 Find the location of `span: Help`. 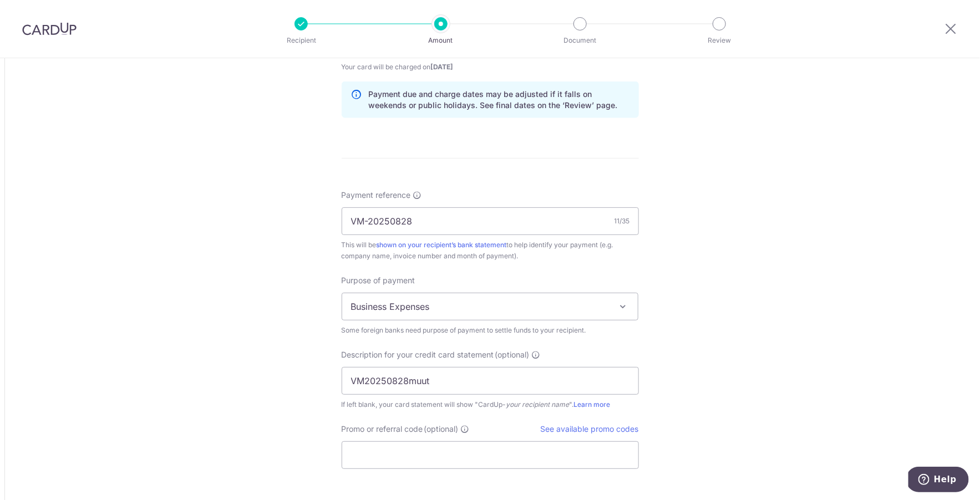

span: Help is located at coordinates (36, 12).